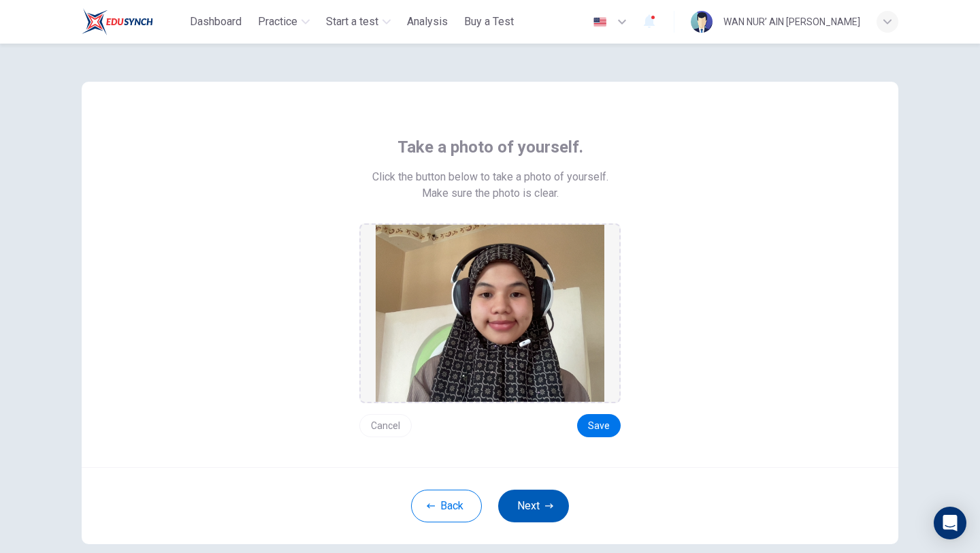 This screenshot has height=553, width=980. What do you see at coordinates (599, 426) in the screenshot?
I see `button: Save` at bounding box center [599, 426].